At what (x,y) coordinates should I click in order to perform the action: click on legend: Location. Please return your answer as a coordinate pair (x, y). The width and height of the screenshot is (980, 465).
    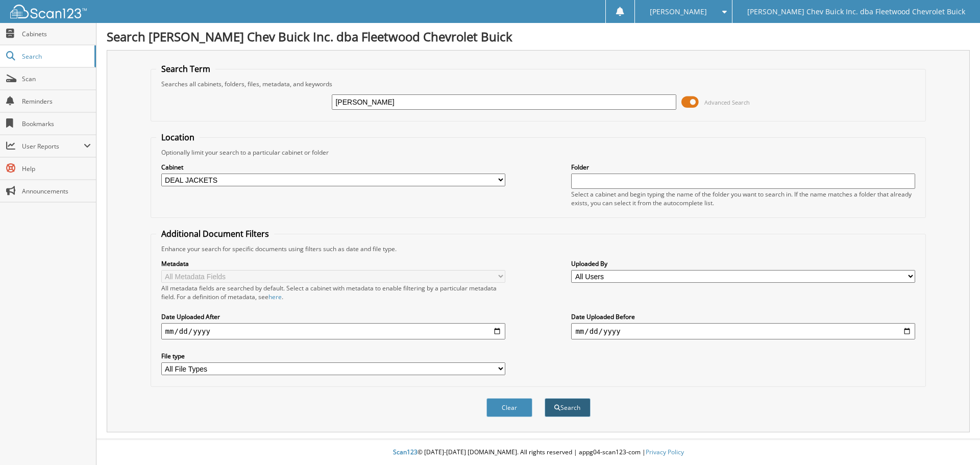
    Looking at the image, I should click on (177, 138).